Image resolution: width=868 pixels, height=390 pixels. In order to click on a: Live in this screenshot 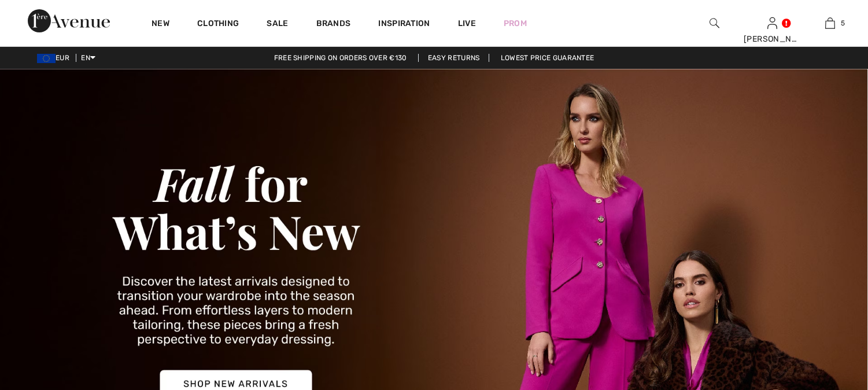, I will do `click(467, 23)`.